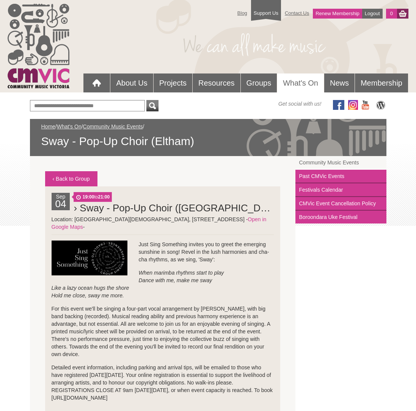  I want to click on img: icon-instagram.png, so click(353, 105).